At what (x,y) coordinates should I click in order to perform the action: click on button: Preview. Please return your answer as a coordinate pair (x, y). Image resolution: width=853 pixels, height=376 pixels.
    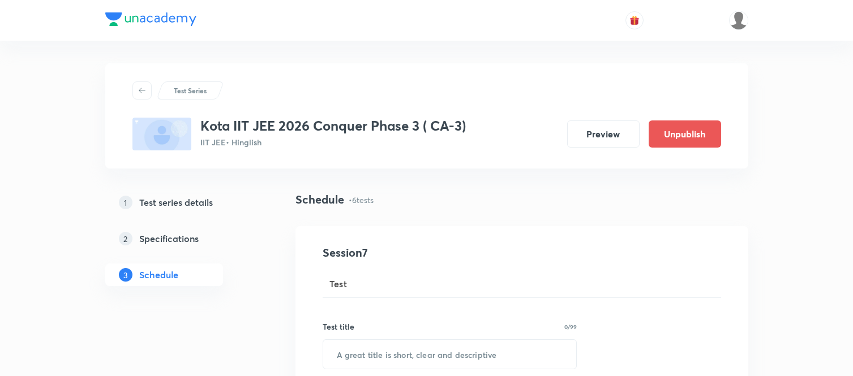
    Looking at the image, I should click on (603, 134).